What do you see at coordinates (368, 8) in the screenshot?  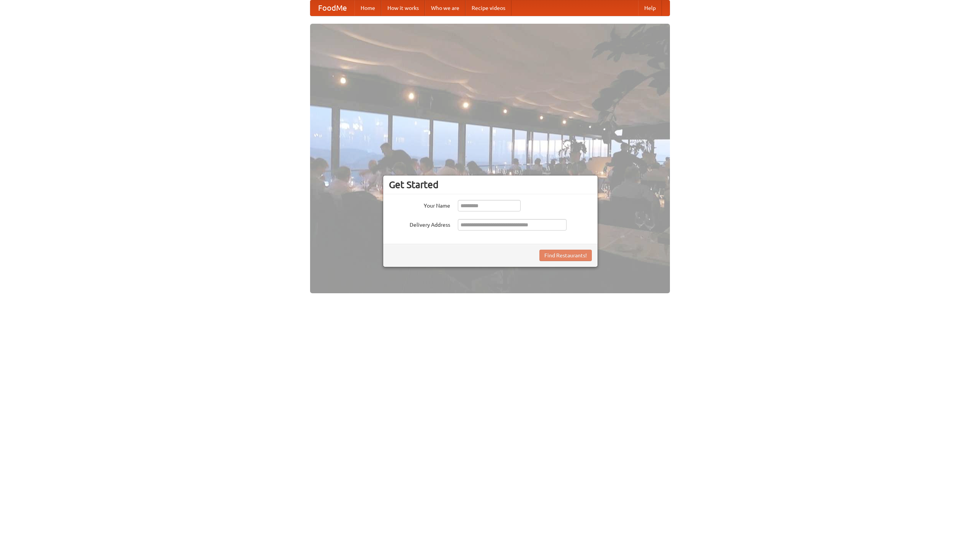 I see `a: Home` at bounding box center [368, 8].